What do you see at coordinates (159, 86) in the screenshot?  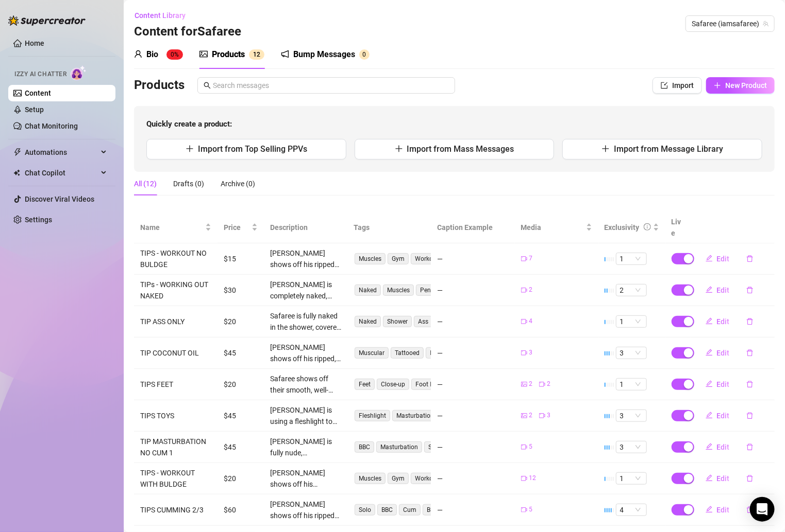 I see `h3: Products` at bounding box center [159, 86].